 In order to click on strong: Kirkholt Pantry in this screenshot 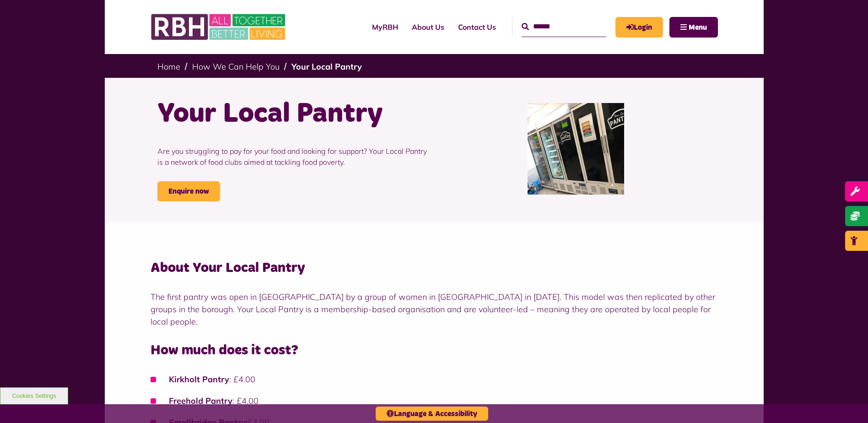, I will do `click(199, 378)`.